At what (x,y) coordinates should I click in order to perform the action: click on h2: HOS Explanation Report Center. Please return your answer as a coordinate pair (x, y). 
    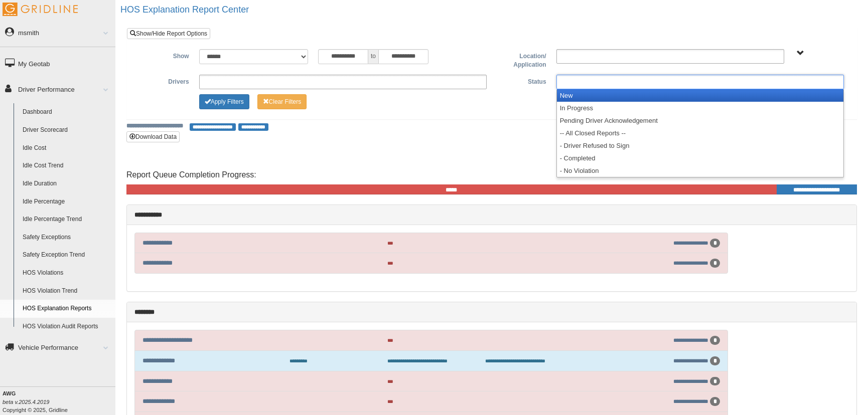
    Looking at the image, I should click on (494, 10).